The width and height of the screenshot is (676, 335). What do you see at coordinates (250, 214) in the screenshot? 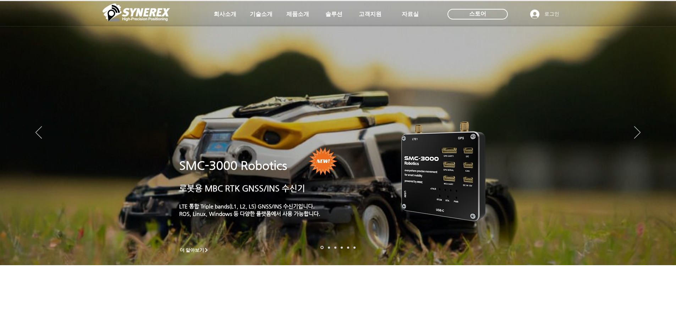
I see `a: ROS, Linux, Windows 등 다양한 플랫폼에서 사용 가능합니다.` at bounding box center [250, 214].